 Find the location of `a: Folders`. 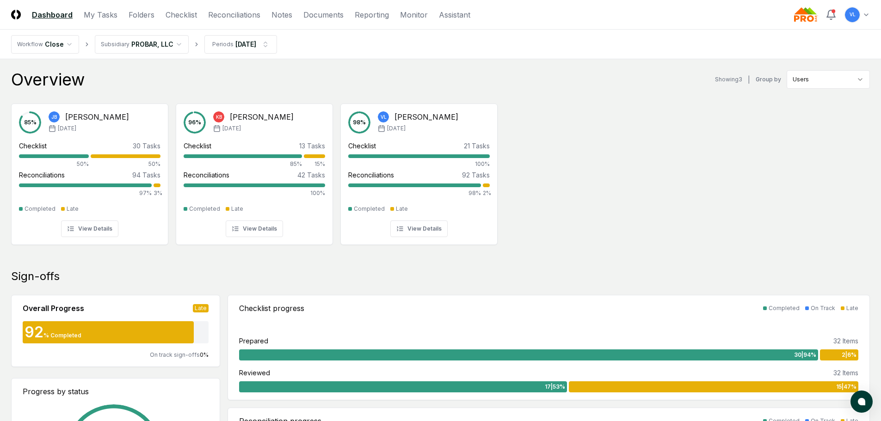

a: Folders is located at coordinates (141, 15).